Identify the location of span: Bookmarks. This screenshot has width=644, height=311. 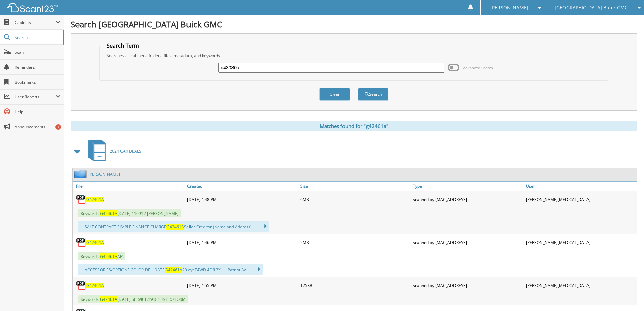
(37, 82).